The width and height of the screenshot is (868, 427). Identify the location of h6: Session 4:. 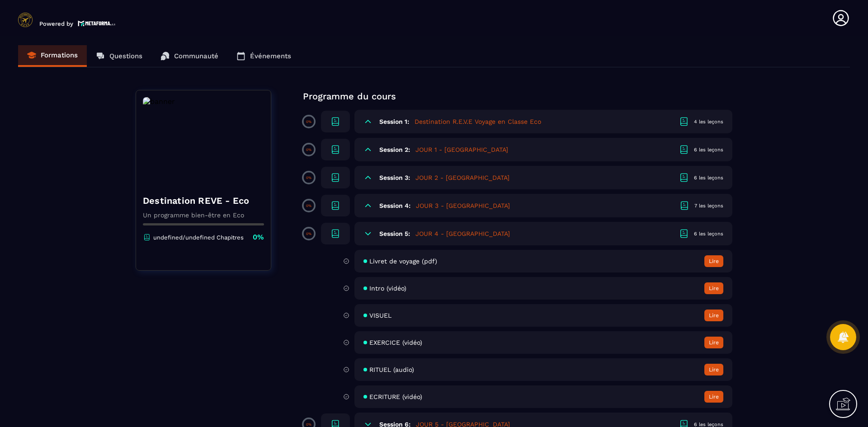
(395, 206).